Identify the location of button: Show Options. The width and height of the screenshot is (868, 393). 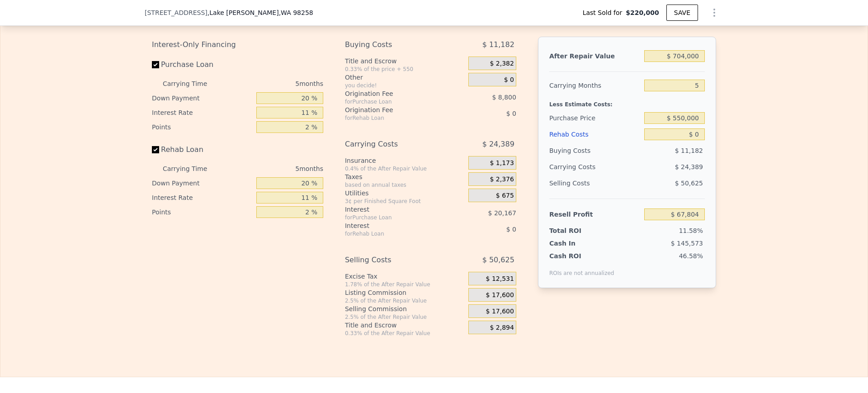
(715, 12).